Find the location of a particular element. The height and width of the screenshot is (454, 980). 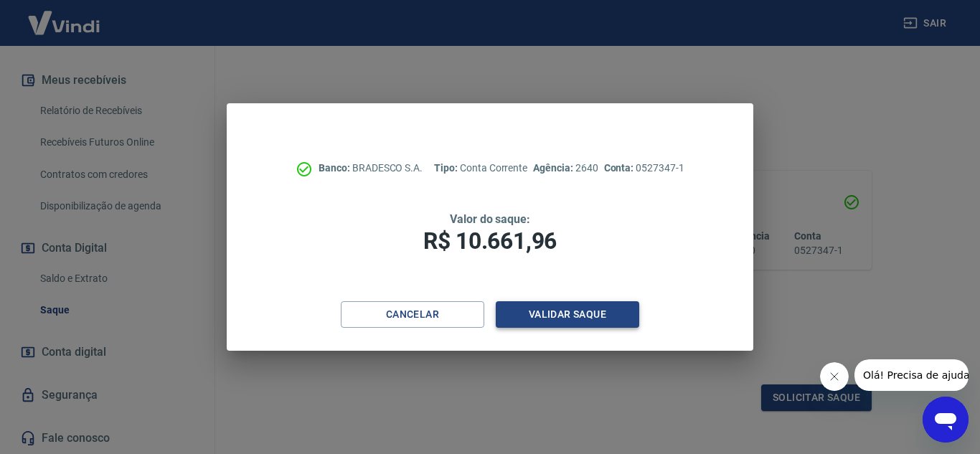

span: R$ 10.661,96 is located at coordinates (490, 241).